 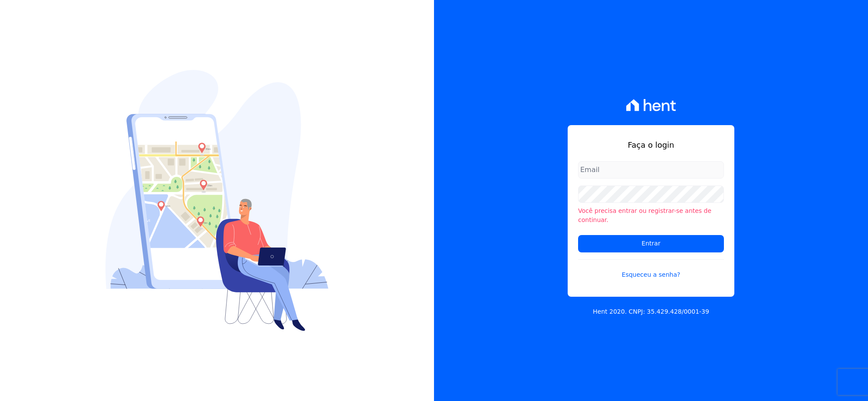 I want to click on p: Hent 2020. CNPJ: 35.429.428/0001-39, so click(x=651, y=311).